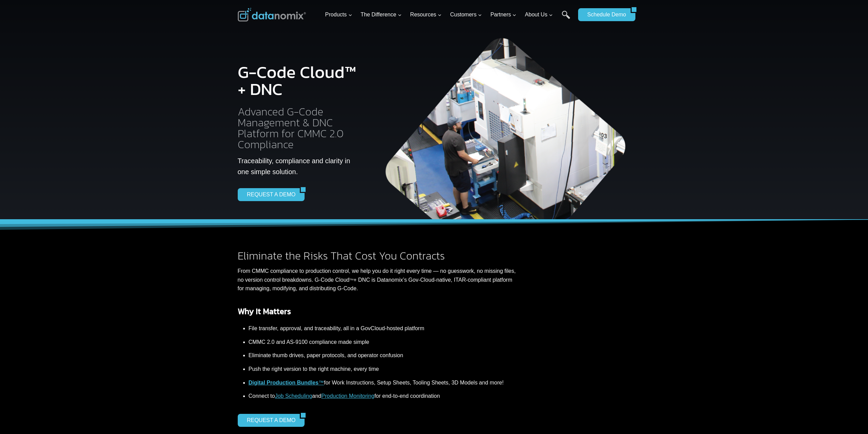  What do you see at coordinates (448, 15) in the screenshot?
I see `nav: Primary Navigation` at bounding box center [448, 15].